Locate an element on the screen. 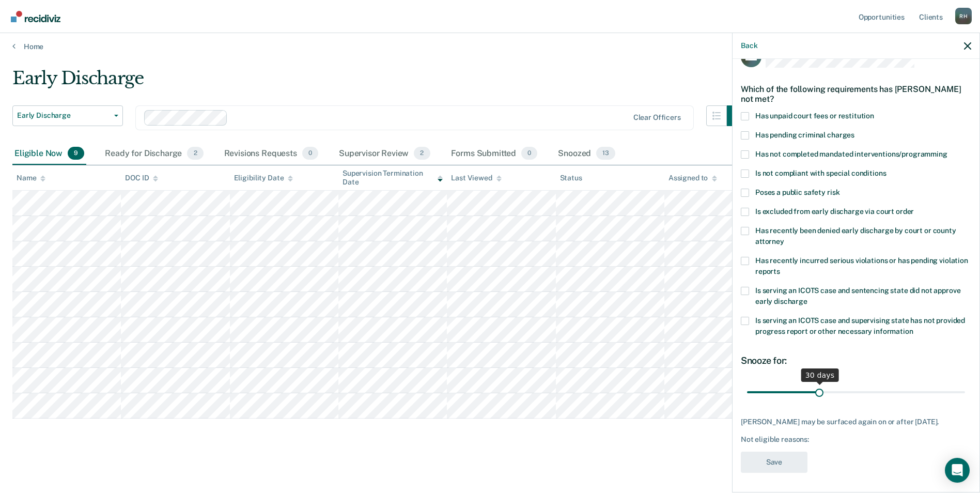 This screenshot has width=980, height=493. span: Has unpaid court fees or restitution is located at coordinates (815, 116).